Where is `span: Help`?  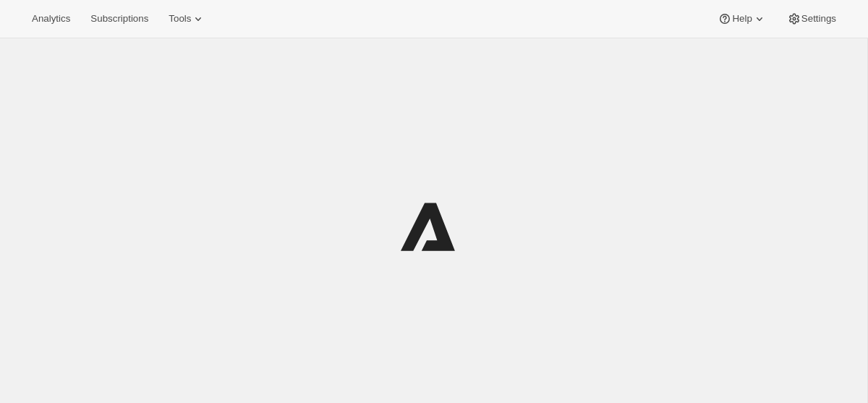 span: Help is located at coordinates (741, 19).